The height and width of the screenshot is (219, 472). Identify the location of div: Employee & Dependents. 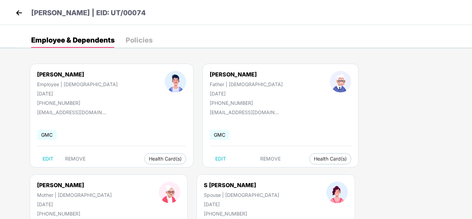
(73, 40).